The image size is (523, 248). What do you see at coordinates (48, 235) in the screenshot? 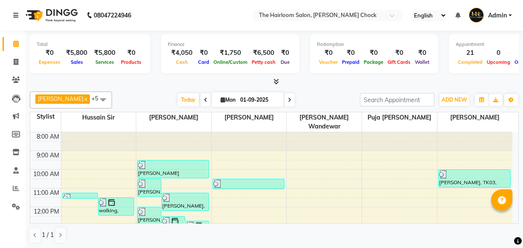
I see `span: 1 / 1` at bounding box center [48, 235].